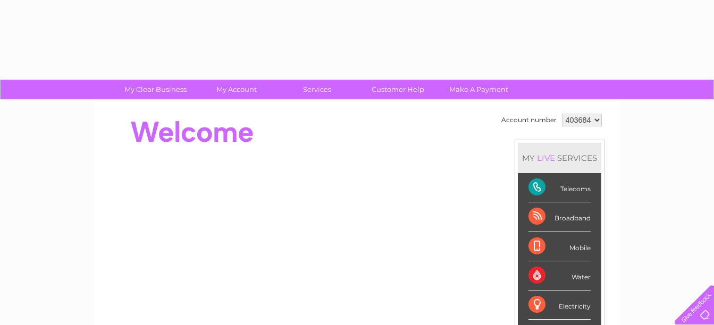  What do you see at coordinates (559, 158) in the screenshot?
I see `div: MY SERVICES` at bounding box center [559, 158].